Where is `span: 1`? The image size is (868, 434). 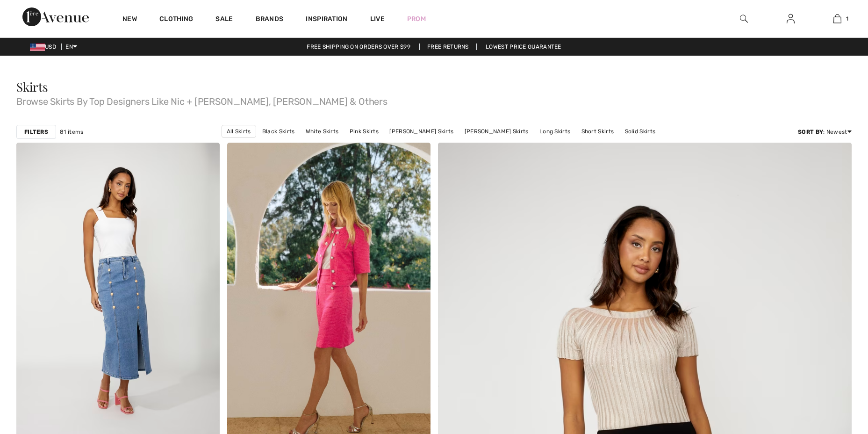
span: 1 is located at coordinates (847, 18).